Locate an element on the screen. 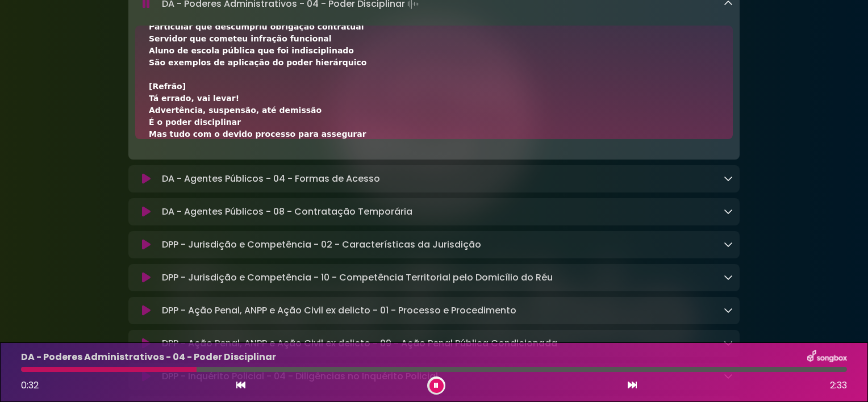 Image resolution: width=868 pixels, height=402 pixels. img: songbox-logo-white.png is located at coordinates (827, 358).